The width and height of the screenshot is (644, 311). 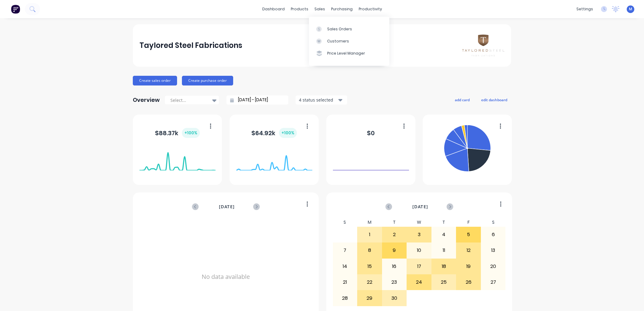 What do you see at coordinates (340, 29) in the screenshot?
I see `div: Sales Orders` at bounding box center [340, 29].